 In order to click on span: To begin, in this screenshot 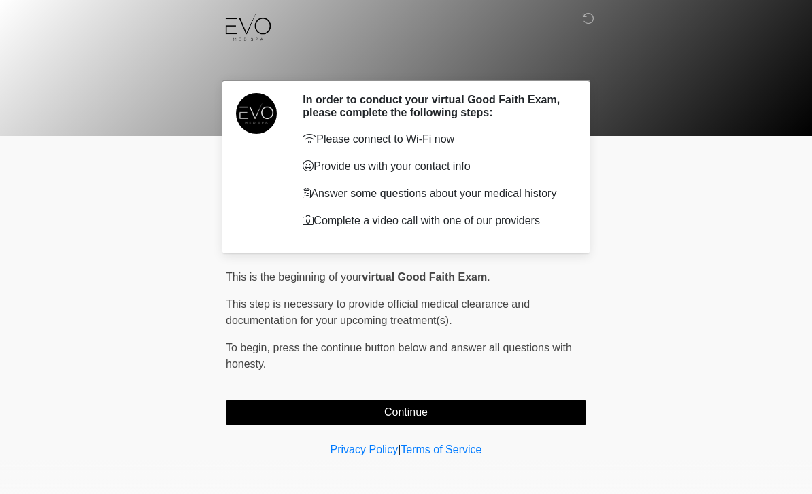, I will do `click(249, 348)`.